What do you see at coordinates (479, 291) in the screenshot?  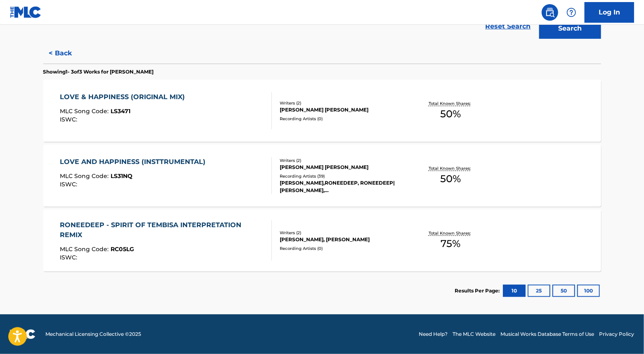 I see `p: Results Per Page:` at bounding box center [479, 291].